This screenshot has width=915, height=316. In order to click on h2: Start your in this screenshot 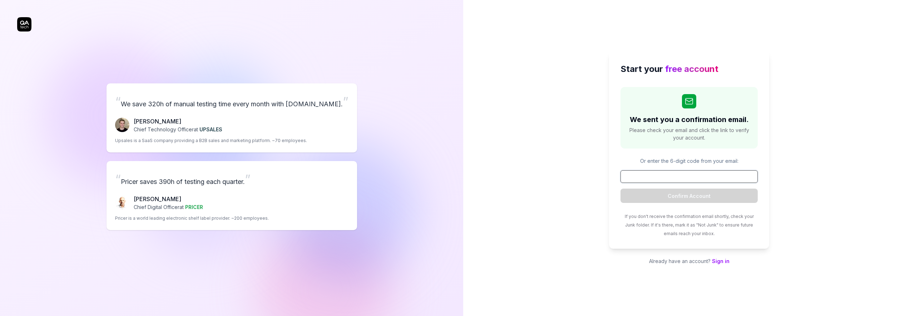, I will do `click(689, 69)`.